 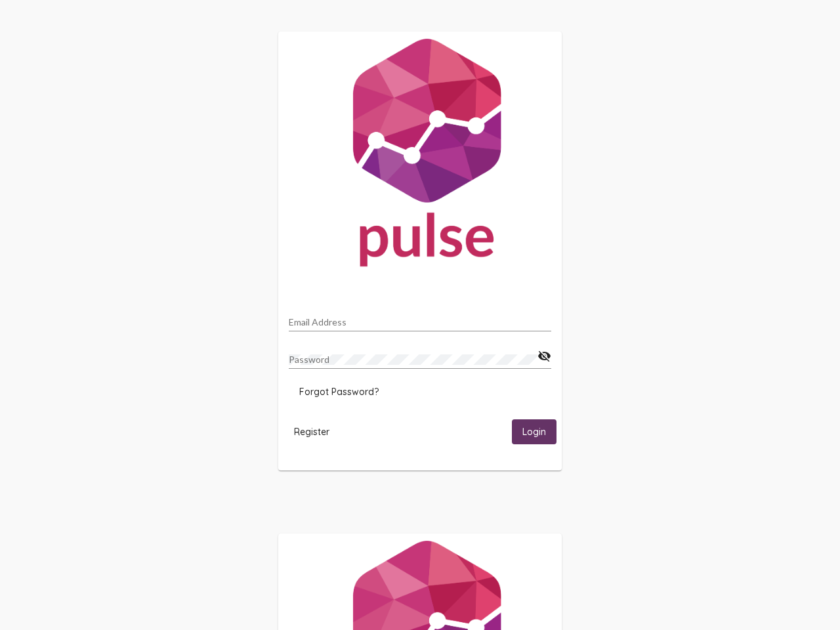 I want to click on span: Forgot Password?, so click(x=338, y=392).